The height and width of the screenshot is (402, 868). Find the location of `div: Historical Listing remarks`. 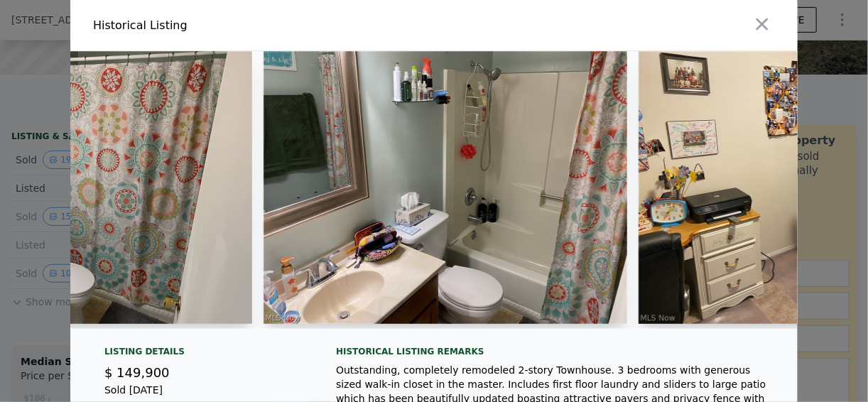

div: Historical Listing remarks is located at coordinates (556, 351).